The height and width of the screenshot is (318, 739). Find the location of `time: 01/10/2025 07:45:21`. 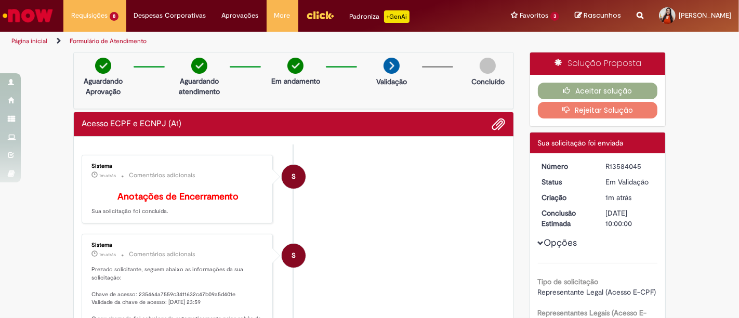

time: 01/10/2025 07:45:21 is located at coordinates (108, 255).